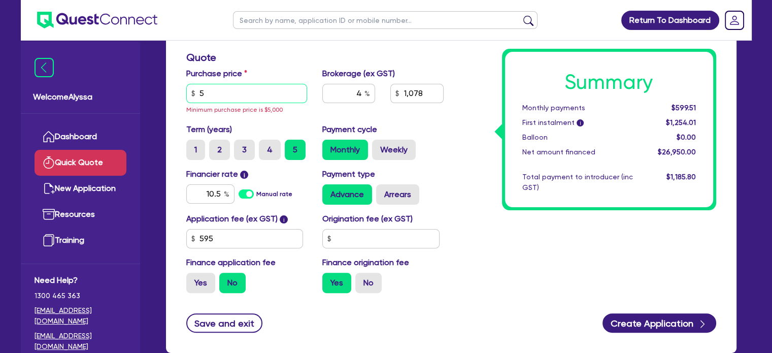 The width and height of the screenshot is (772, 353). What do you see at coordinates (578, 182) in the screenshot?
I see `div: Total payment to introducer (inc GST)` at bounding box center [578, 182].